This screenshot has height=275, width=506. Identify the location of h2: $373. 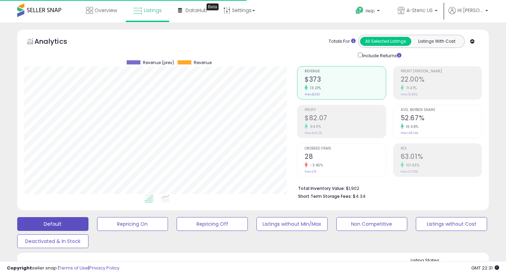
(345, 80).